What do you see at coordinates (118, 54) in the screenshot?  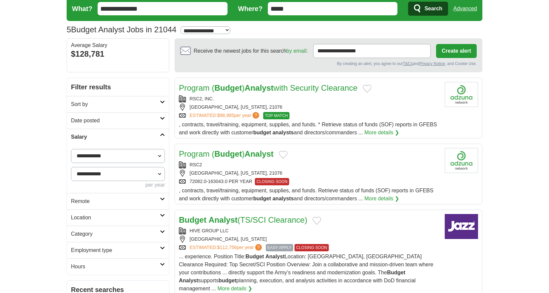 I see `div: $128,781` at bounding box center [118, 54].